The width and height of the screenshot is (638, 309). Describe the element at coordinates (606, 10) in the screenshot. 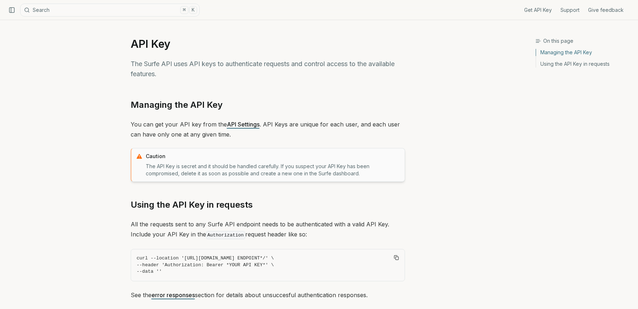

I see `a: Give feedback` at that location.